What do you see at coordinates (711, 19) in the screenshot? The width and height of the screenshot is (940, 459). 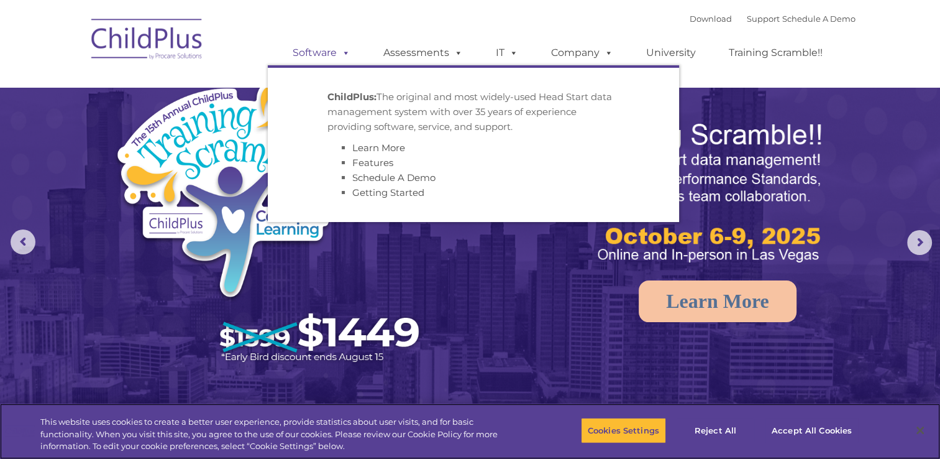 I see `a: Download` at bounding box center [711, 19].